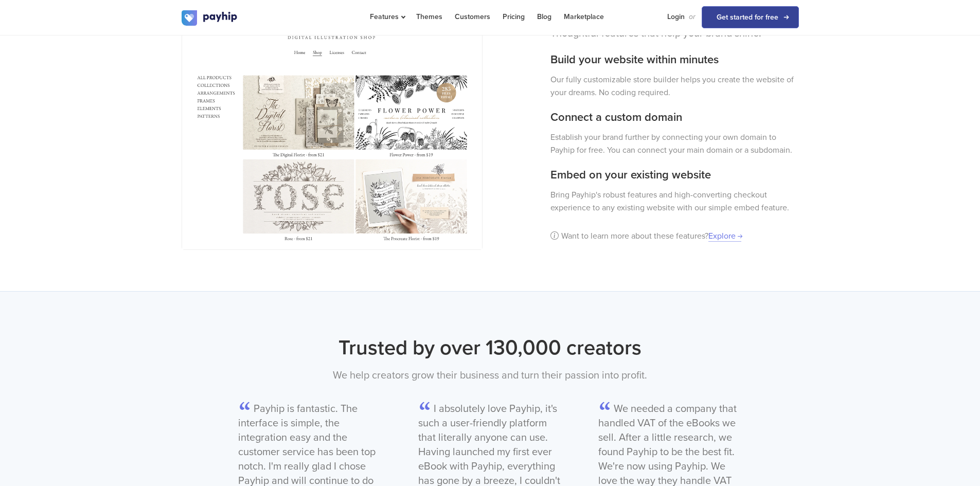 The height and width of the screenshot is (486, 980). I want to click on p: Want to learn more about these features?, so click(674, 236).